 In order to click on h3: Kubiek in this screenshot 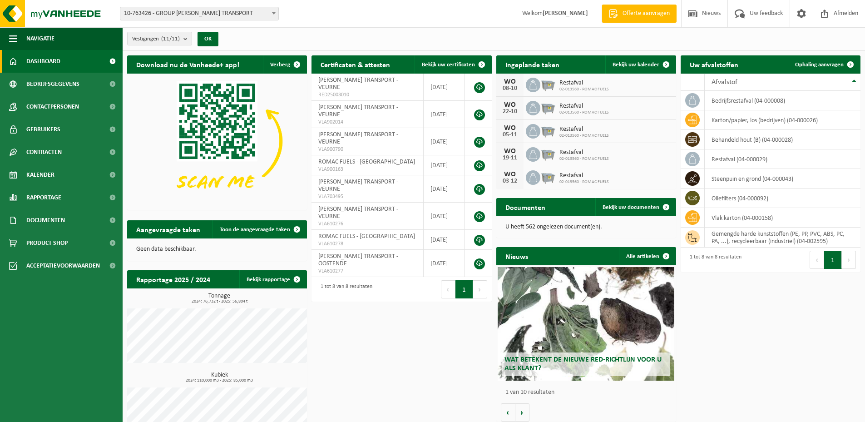, I will do `click(219, 377)`.